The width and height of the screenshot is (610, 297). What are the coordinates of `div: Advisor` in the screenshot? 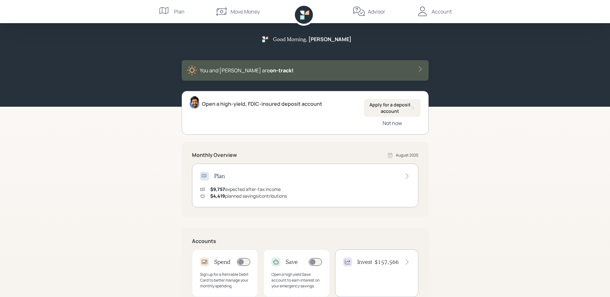 It's located at (377, 12).